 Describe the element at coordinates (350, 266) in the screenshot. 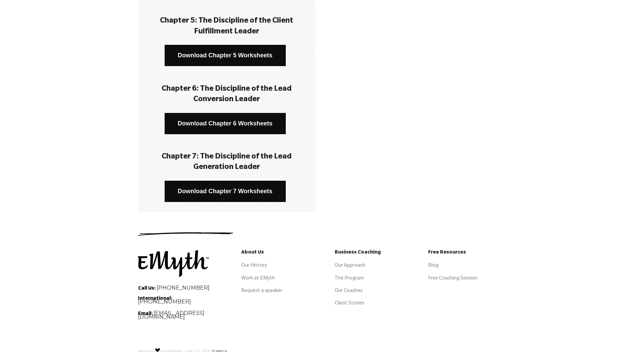

I see `a: Our Approach` at that location.